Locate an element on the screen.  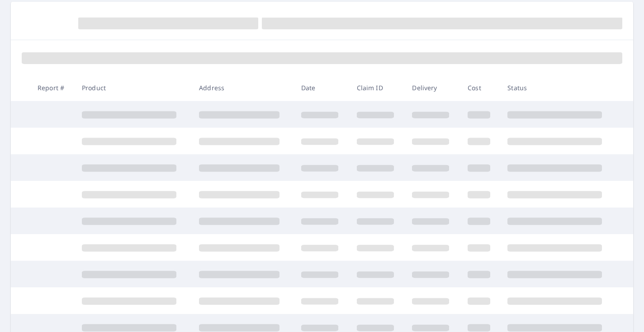
th: Claim ID is located at coordinates (377, 87).